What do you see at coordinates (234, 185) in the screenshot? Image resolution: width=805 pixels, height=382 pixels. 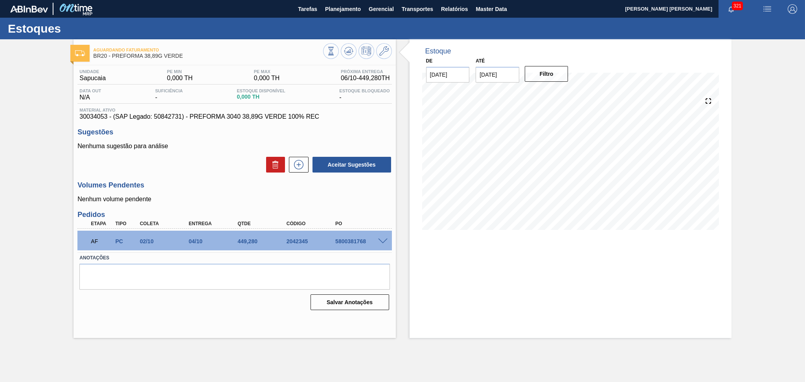 I see `h3: Volumes Pendentes` at bounding box center [234, 185].